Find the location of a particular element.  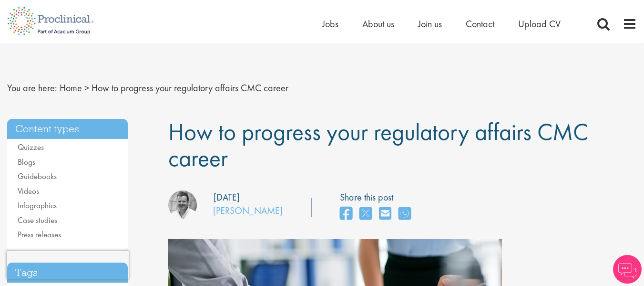

a: share on email is located at coordinates (385, 214).